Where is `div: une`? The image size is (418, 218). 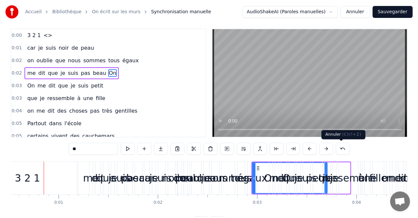 div: une is located at coordinates (367, 178).